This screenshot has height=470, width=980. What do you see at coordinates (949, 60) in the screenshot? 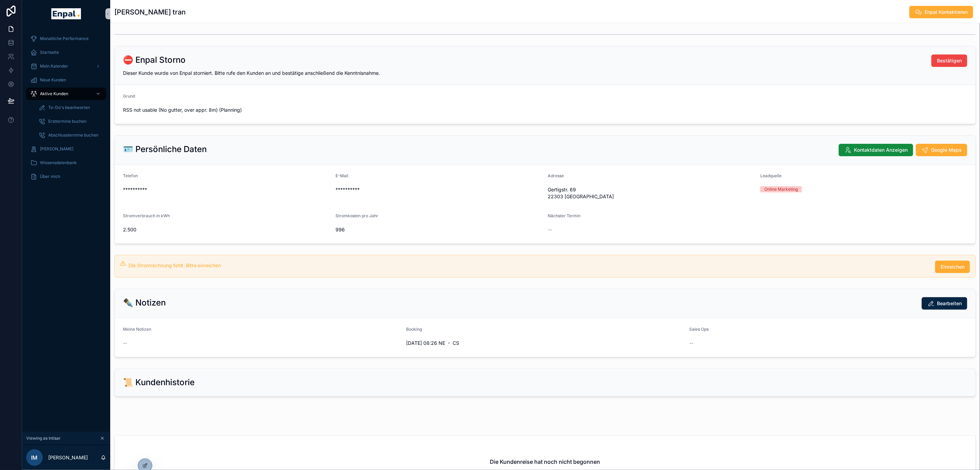
I see `button: Bestätigen` at bounding box center [949, 60].